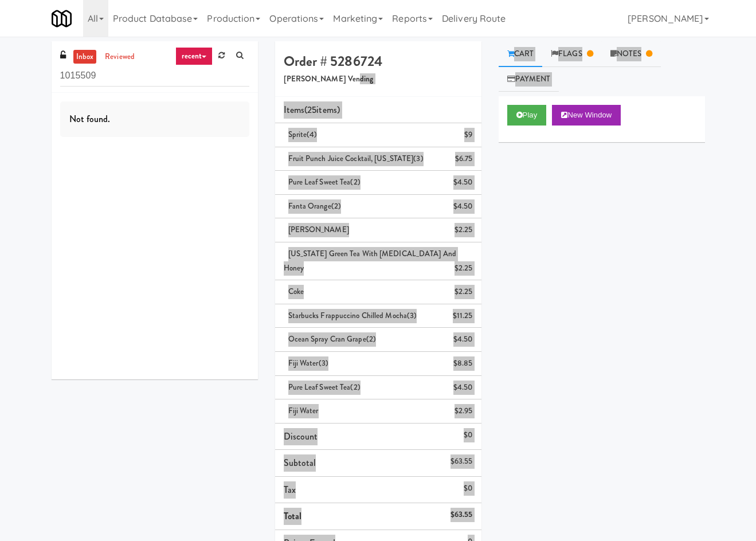 This screenshot has height=541, width=756. Describe the element at coordinates (293, 515) in the screenshot. I see `span: Total` at that location.